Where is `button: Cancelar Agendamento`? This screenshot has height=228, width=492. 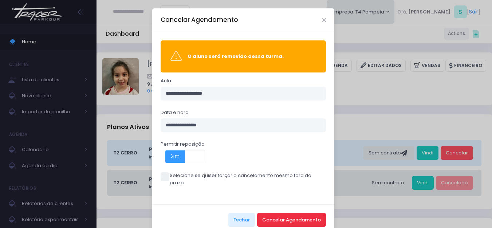
button: Cancelar Agendamento is located at coordinates (291, 220).